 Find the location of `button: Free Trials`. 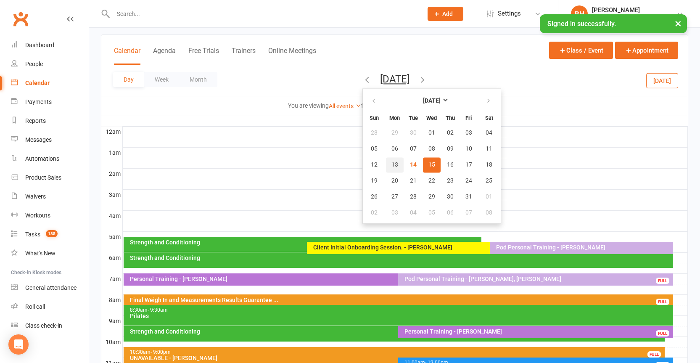

button: Free Trials is located at coordinates (204, 56).